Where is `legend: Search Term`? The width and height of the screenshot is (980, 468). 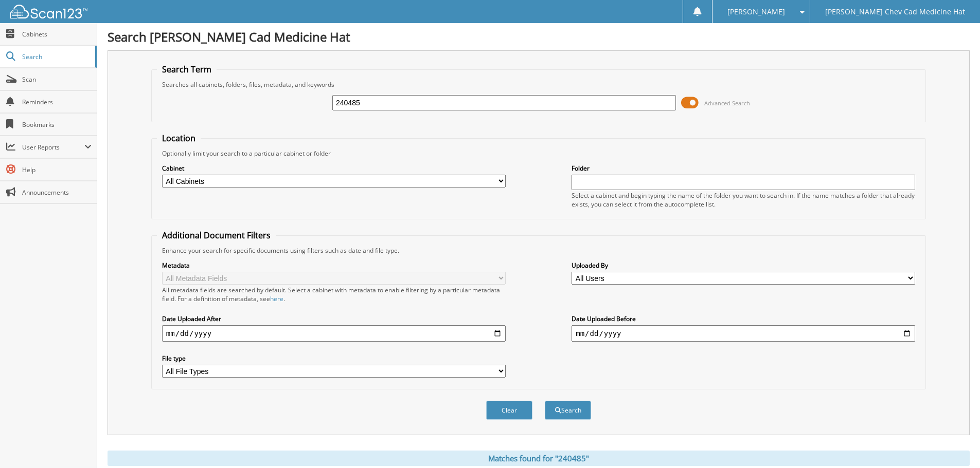 legend: Search Term is located at coordinates (187, 69).